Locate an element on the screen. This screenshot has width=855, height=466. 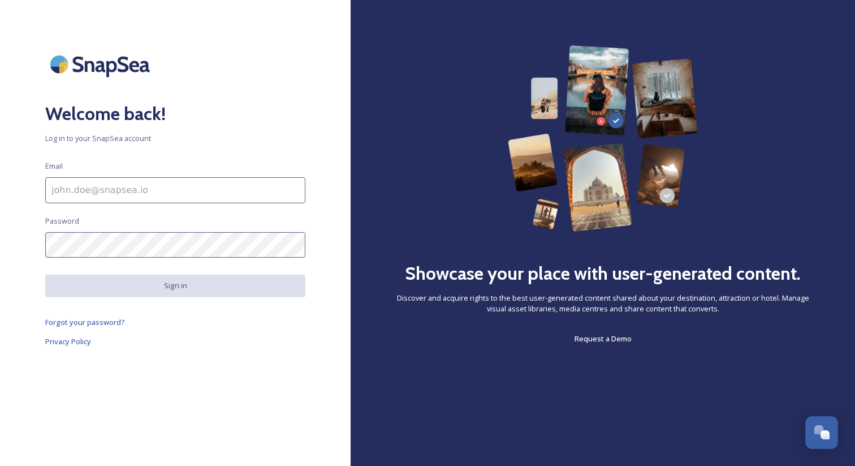
span: Request a Demo is located at coordinates (603, 338).